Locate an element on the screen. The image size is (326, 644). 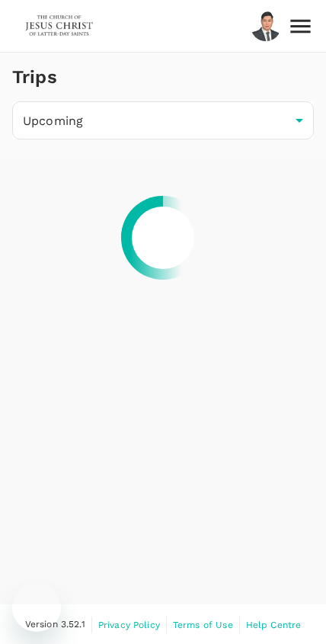
a: Privacy Policy is located at coordinates (128, 625).